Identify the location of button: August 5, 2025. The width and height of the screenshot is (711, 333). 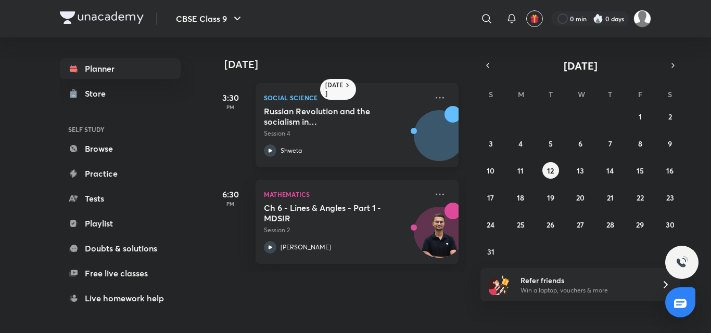
(550, 144).